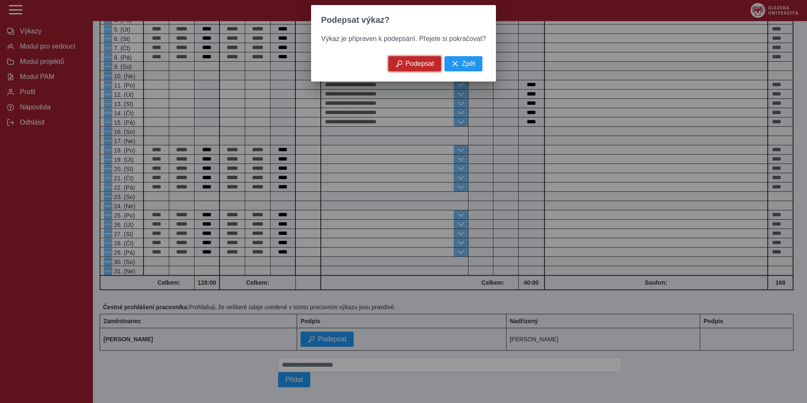 The image size is (807, 403). Describe the element at coordinates (420, 64) in the screenshot. I see `span: Podepsat` at that location.